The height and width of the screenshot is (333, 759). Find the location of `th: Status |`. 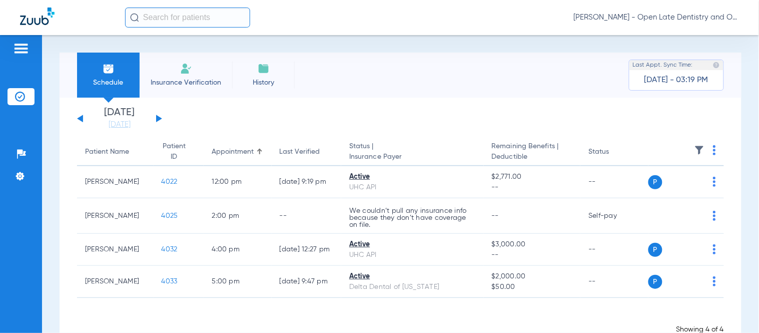

th: Status | is located at coordinates (412, 152).